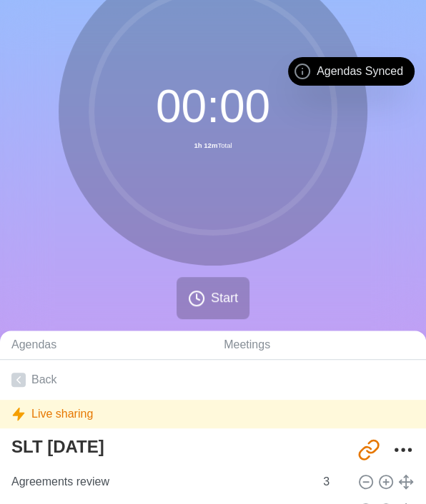 The width and height of the screenshot is (426, 504). I want to click on a: Meetings, so click(319, 345).